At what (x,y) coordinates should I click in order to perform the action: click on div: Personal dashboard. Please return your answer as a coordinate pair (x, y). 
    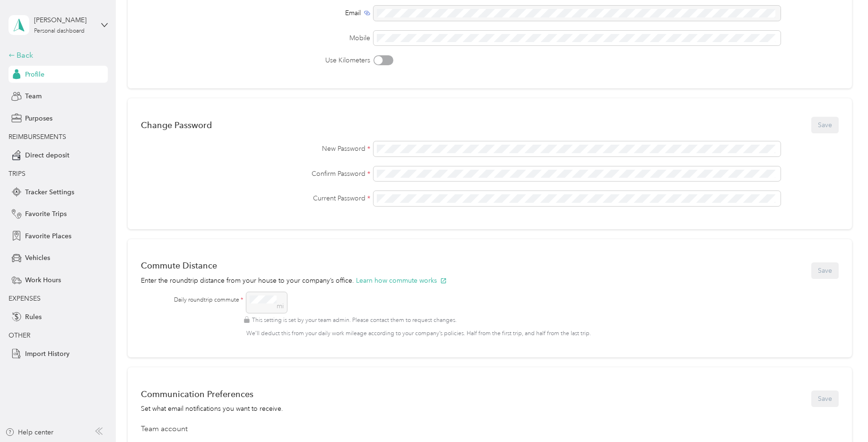
    Looking at the image, I should click on (59, 31).